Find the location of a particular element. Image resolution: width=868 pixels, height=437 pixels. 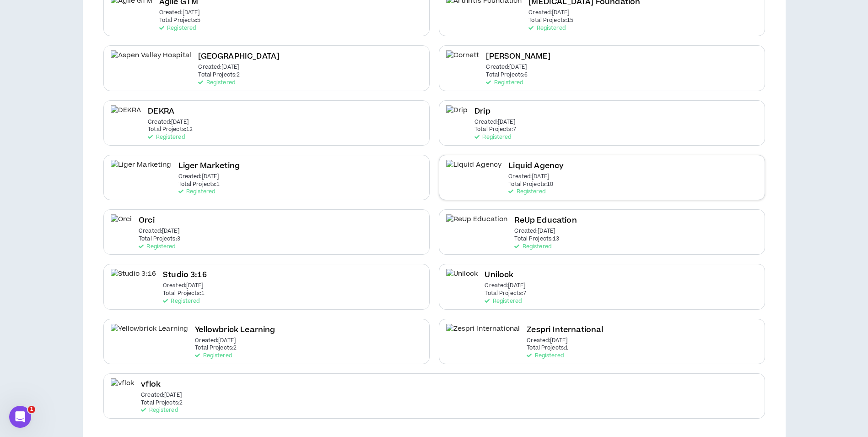

h2: Liger Marketing is located at coordinates (209, 166).